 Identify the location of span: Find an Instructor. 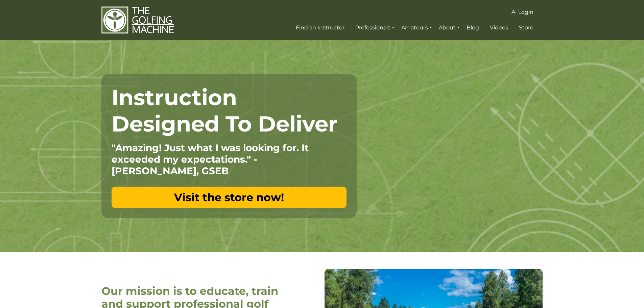
(320, 27).